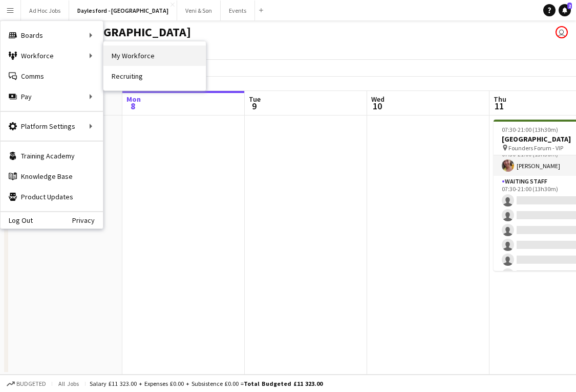 This screenshot has height=392, width=576. Describe the element at coordinates (530, 129) in the screenshot. I see `span: 07:30-21:00 (13h30m)` at that location.